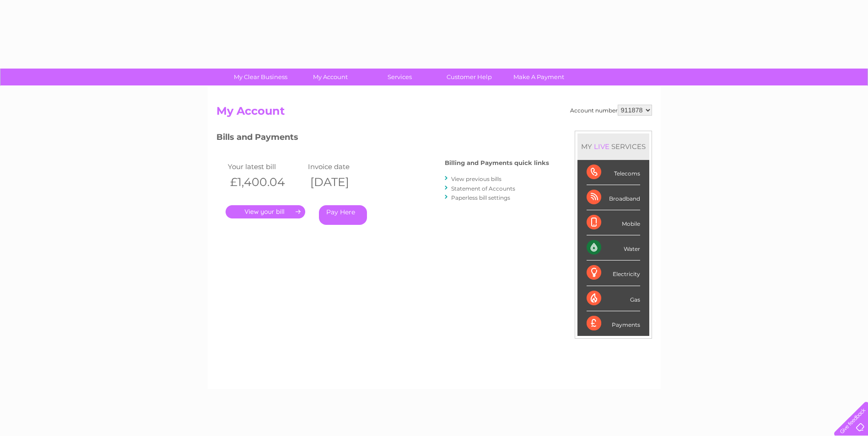 Image resolution: width=868 pixels, height=436 pixels. What do you see at coordinates (613, 324) in the screenshot?
I see `div: Payments` at bounding box center [613, 324].